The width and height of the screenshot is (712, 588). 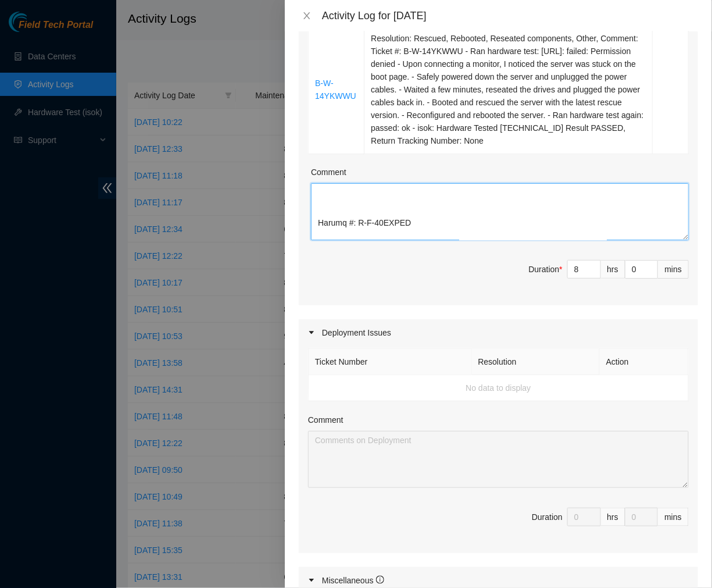 I want to click on th: Resolution, so click(x=536, y=362).